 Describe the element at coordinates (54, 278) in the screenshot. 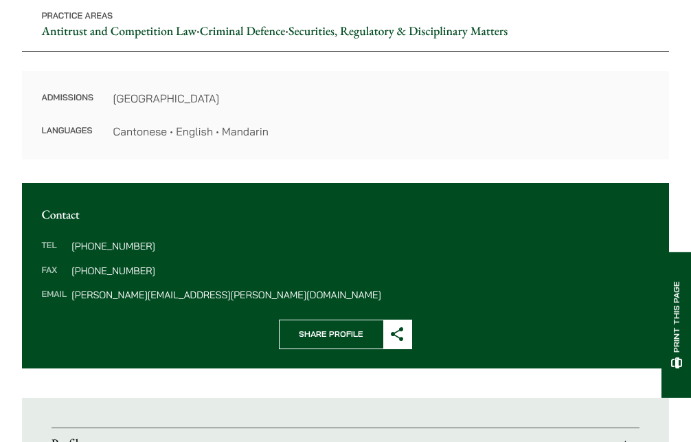

I see `dt: Fax` at that location.